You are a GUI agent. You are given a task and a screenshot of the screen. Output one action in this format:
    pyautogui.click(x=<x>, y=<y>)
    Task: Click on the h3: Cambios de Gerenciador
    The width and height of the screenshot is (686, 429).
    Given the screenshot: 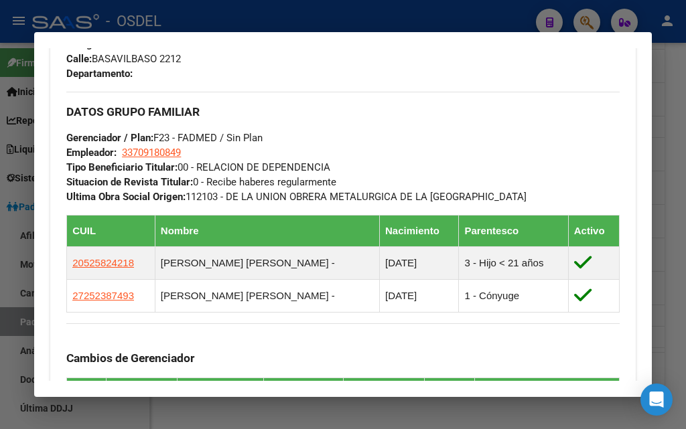 What is the action you would take?
    pyautogui.click(x=343, y=358)
    